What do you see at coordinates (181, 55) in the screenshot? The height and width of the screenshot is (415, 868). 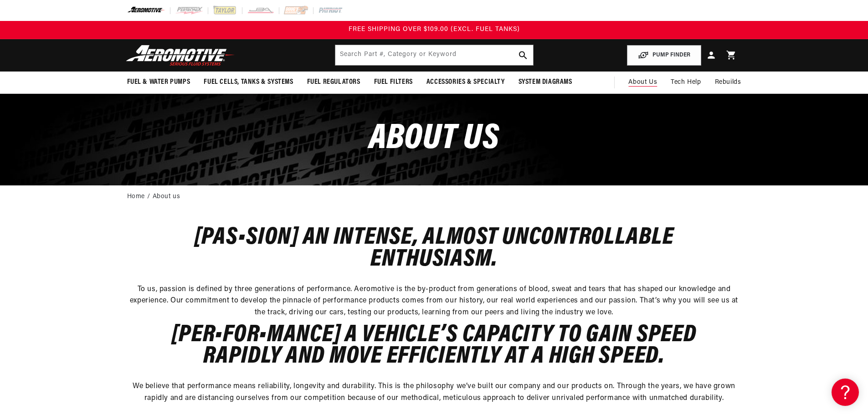 I see `img: Aeromotive` at bounding box center [181, 55].